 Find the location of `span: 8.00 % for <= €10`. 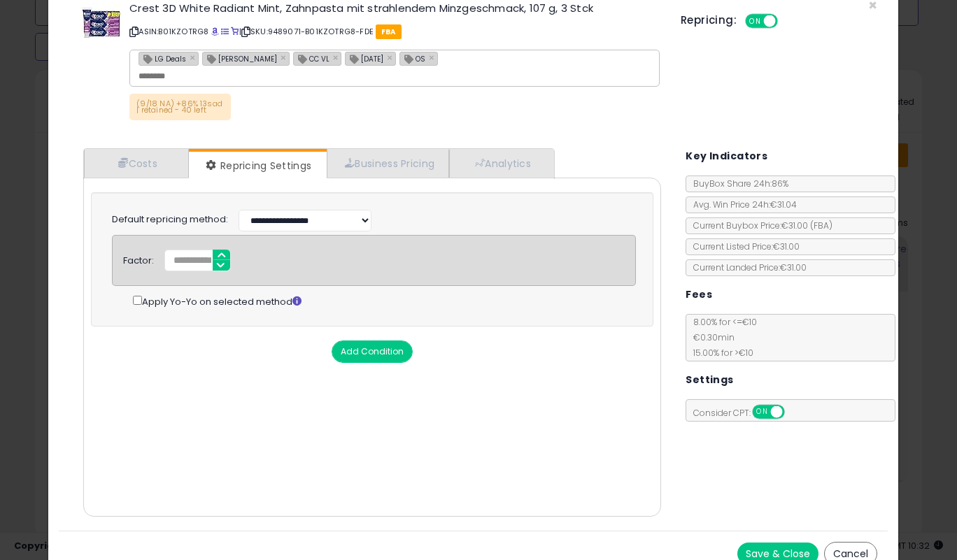

span: 8.00 % for <= €10 is located at coordinates (722, 337).